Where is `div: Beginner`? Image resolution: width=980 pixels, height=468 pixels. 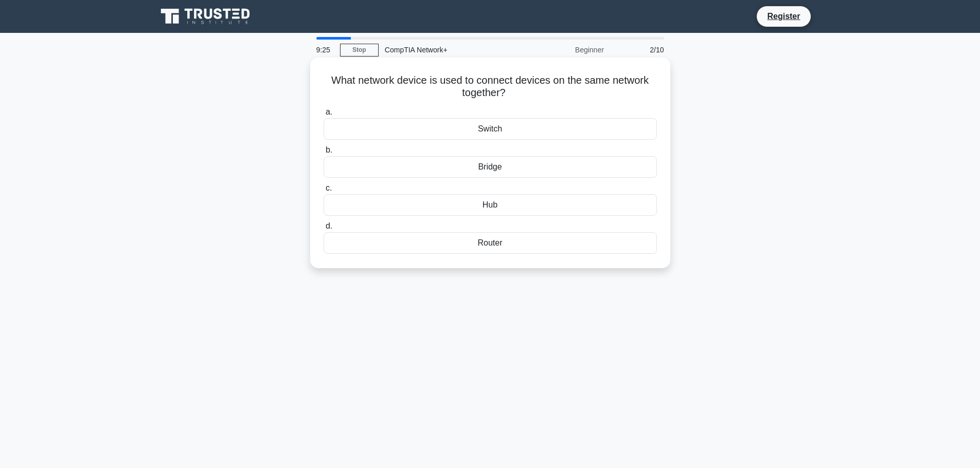 div: Beginner is located at coordinates (565, 50).